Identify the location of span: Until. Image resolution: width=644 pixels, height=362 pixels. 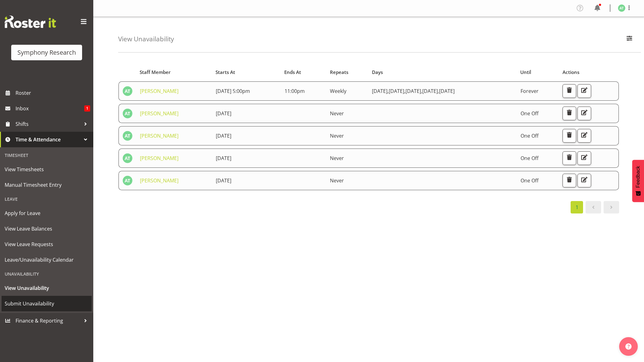
(525, 72).